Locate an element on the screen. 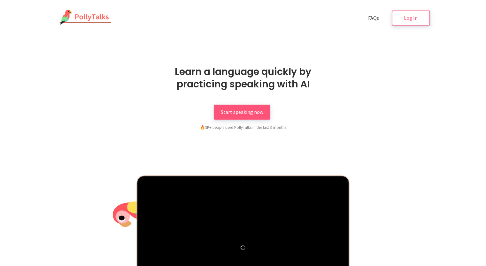 The image size is (486, 266). div: 9K+ people used PollyTalks in the last 3 months is located at coordinates (243, 127).